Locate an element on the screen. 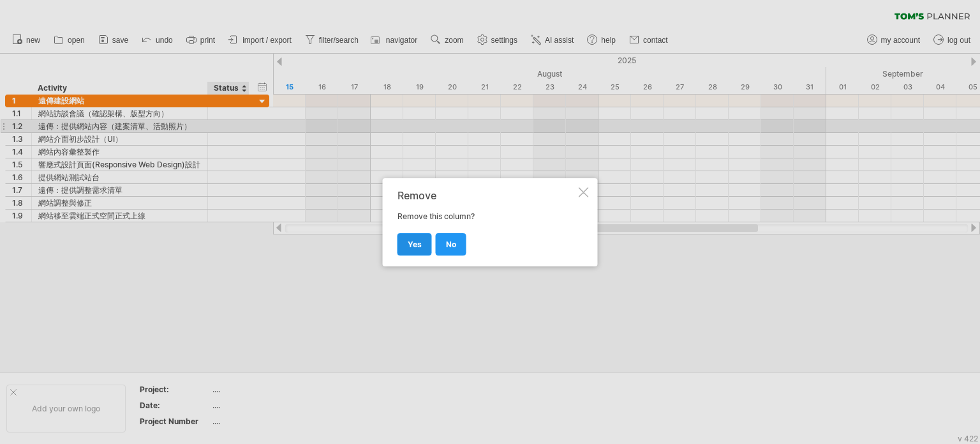  span: no is located at coordinates (451, 244).